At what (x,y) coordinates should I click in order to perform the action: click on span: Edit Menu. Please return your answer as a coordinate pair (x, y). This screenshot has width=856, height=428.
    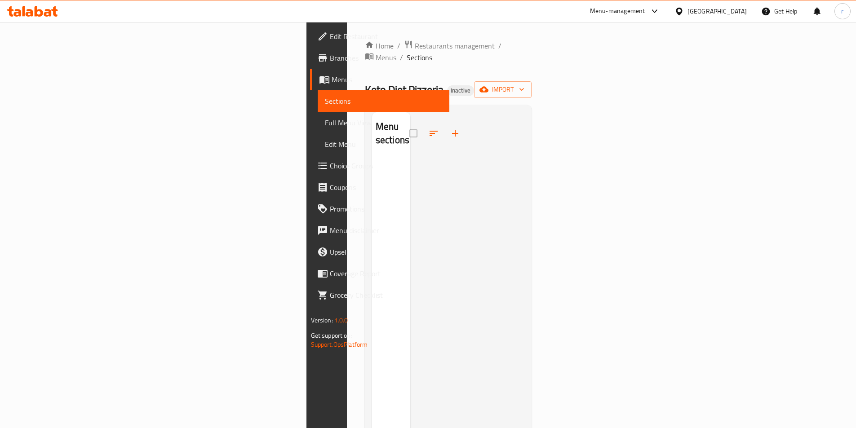
    Looking at the image, I should click on (384, 144).